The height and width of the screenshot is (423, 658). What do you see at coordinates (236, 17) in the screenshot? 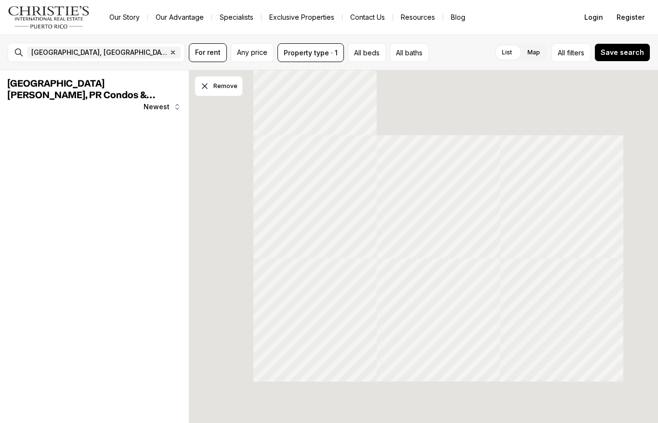
I see `a: Specialists` at bounding box center [236, 17].